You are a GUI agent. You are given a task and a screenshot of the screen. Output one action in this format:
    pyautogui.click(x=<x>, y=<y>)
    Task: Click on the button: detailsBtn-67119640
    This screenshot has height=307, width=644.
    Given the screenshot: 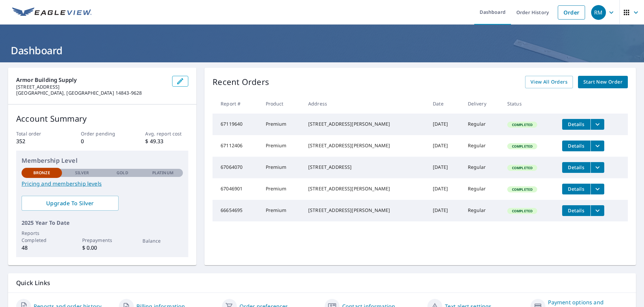 What is the action you would take?
    pyautogui.click(x=576, y=124)
    